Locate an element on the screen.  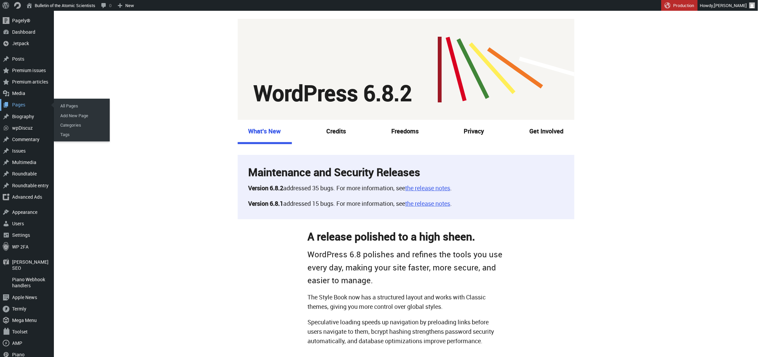
h2: A release polished to a high sheen. is located at coordinates (406, 236).